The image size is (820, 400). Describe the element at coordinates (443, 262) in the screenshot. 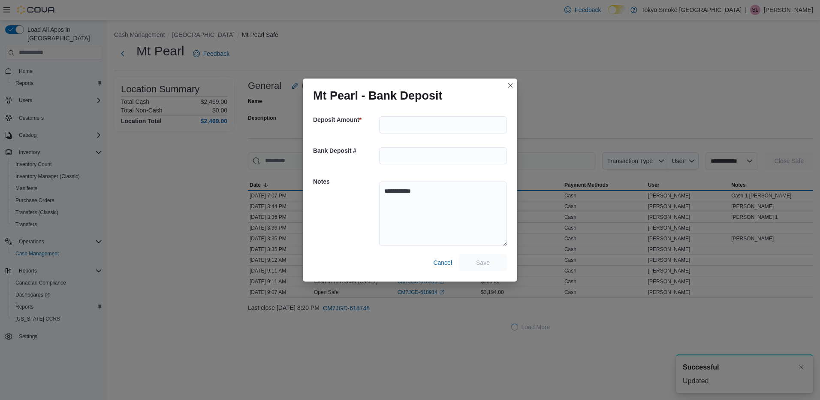

I see `span: Cancel` at that location.